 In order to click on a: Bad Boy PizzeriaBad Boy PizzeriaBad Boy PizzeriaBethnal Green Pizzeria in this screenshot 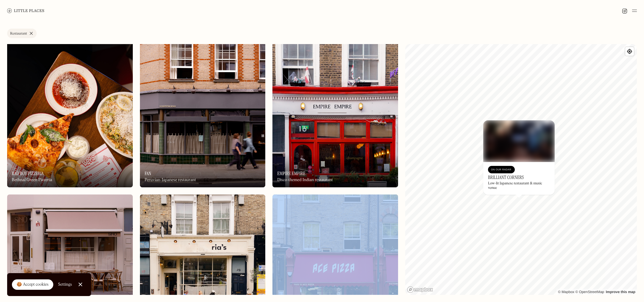, I will do `click(70, 112)`.